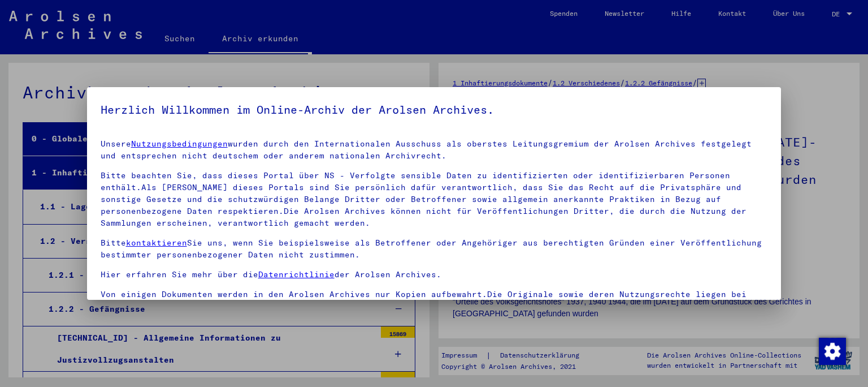 The width and height of the screenshot is (868, 387). I want to click on div: Zustimmung ändern, so click(833, 351).